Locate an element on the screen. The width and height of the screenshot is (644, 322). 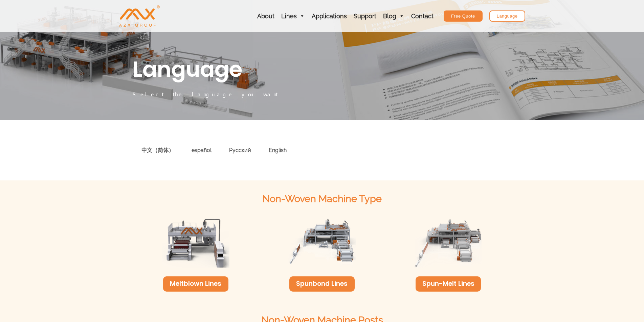
a: Language is located at coordinates (507, 16).